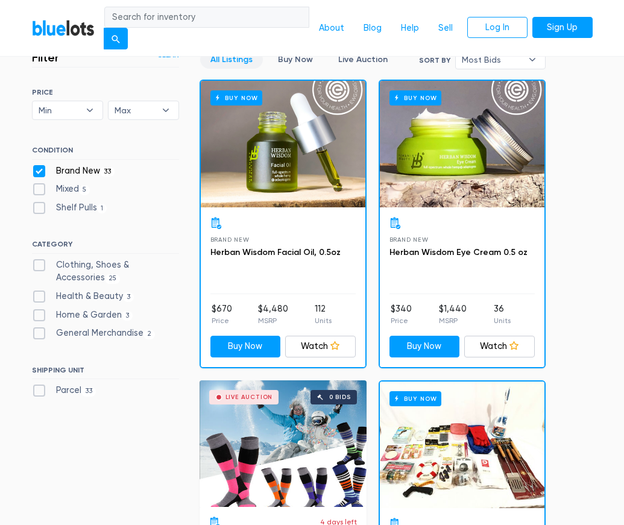 The height and width of the screenshot is (525, 624). I want to click on a: Log In, so click(498, 28).